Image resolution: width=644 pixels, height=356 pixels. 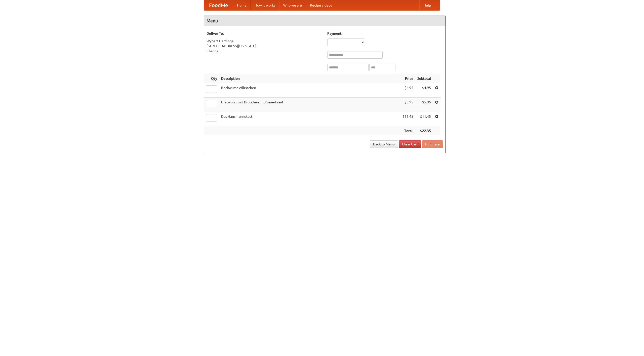 What do you see at coordinates (432, 144) in the screenshot?
I see `button: Purchase` at bounding box center [432, 144].